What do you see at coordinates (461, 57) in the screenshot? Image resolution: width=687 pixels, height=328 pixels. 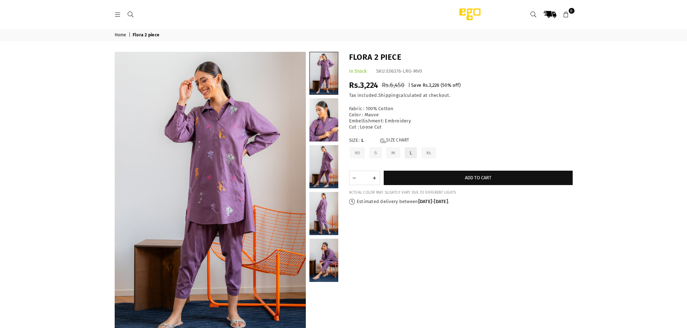 I see `h1: Flora 2 piece` at bounding box center [461, 57].